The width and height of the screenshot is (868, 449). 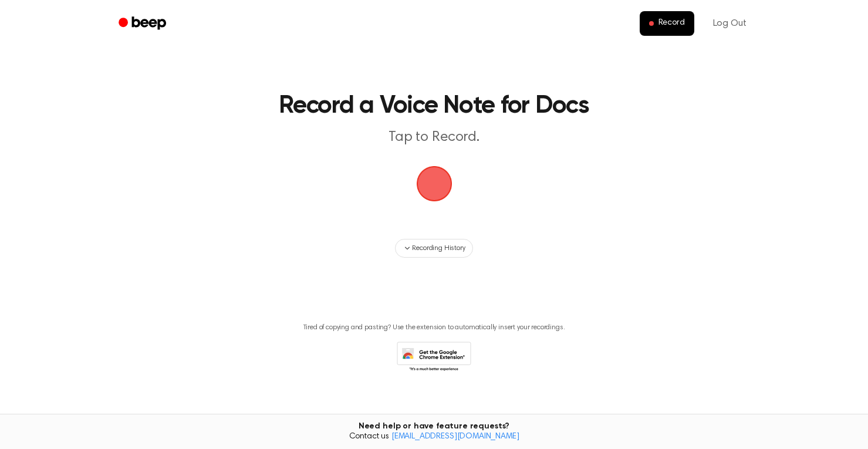 What do you see at coordinates (434, 137) in the screenshot?
I see `p: Tap to Record.` at bounding box center [434, 137].